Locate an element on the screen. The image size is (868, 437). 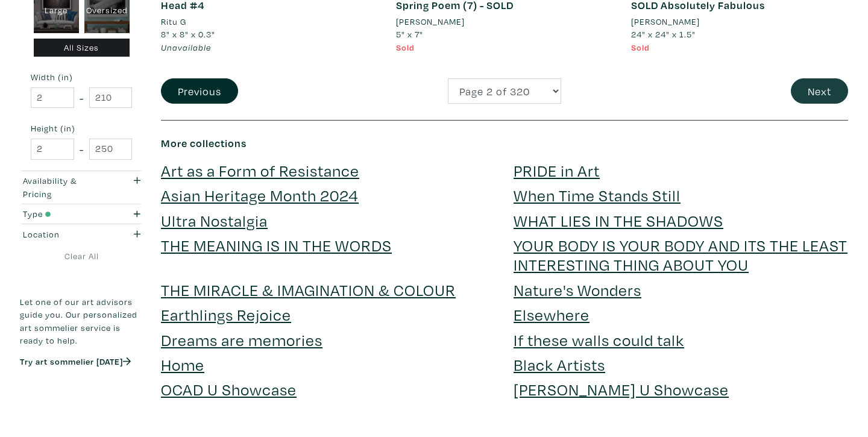
small: Height (in) is located at coordinates (81, 128).